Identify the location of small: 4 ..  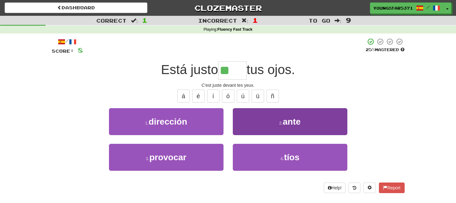
(282, 159).